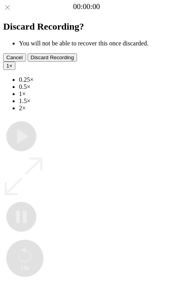 This screenshot has width=173, height=282. I want to click on li: 1×, so click(94, 94).